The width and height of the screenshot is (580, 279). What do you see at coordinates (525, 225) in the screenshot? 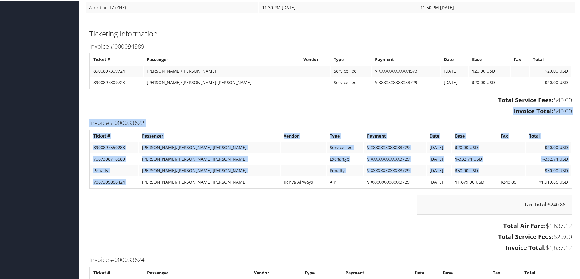
I see `strong: Total Air Fare:` at bounding box center [525, 225].